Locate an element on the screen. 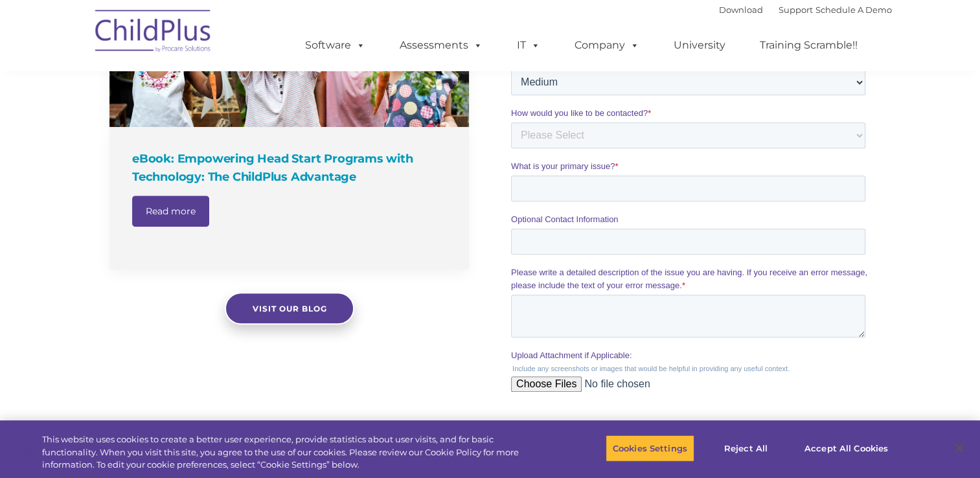 The height and width of the screenshot is (478, 980). img: ChildPlus by Procare Solutions is located at coordinates (154, 33).